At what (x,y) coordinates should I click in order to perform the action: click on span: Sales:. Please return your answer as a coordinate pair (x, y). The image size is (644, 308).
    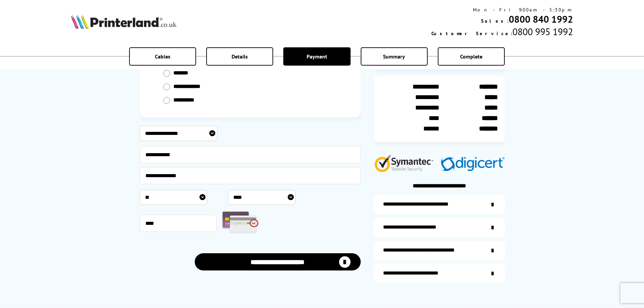
    Looking at the image, I should click on (495, 21).